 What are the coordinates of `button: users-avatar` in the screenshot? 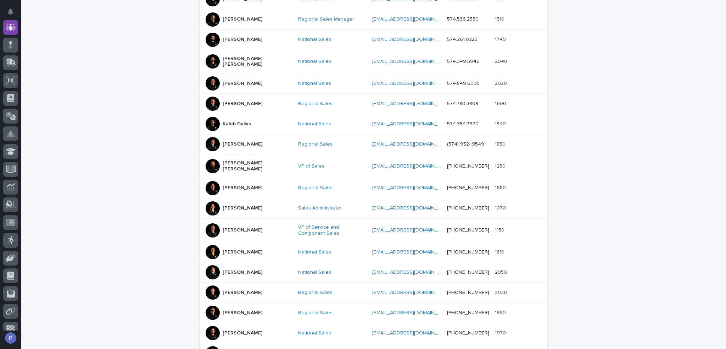 It's located at (11, 338).